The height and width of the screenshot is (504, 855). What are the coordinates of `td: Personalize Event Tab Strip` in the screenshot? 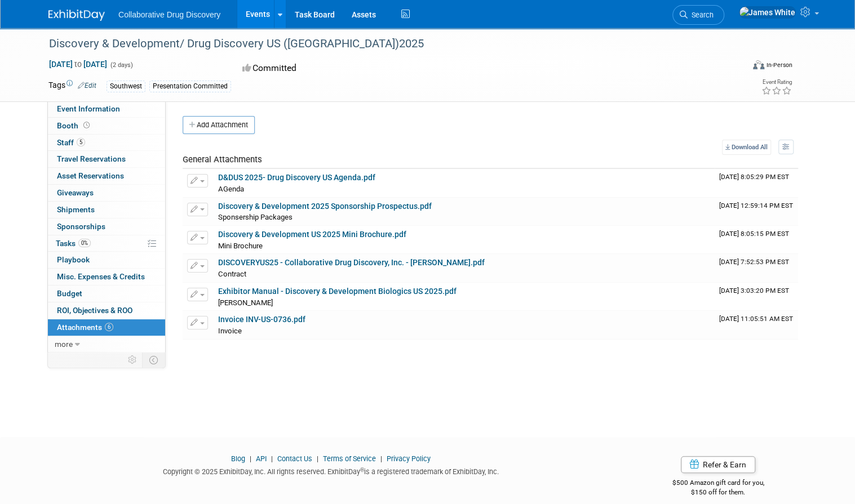 It's located at (132, 360).